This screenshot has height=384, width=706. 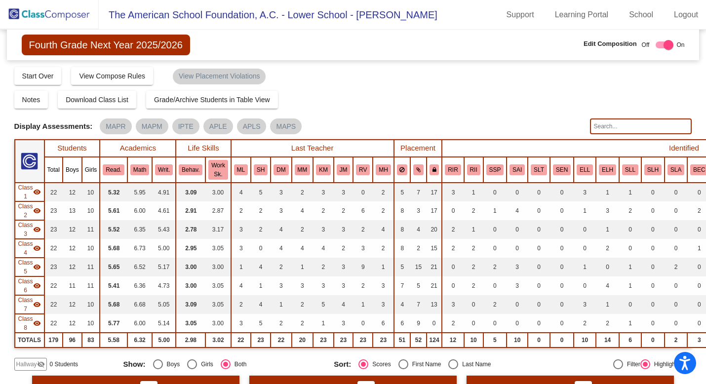 What do you see at coordinates (434, 170) in the screenshot?
I see `th: Keep with teacher` at bounding box center [434, 170].